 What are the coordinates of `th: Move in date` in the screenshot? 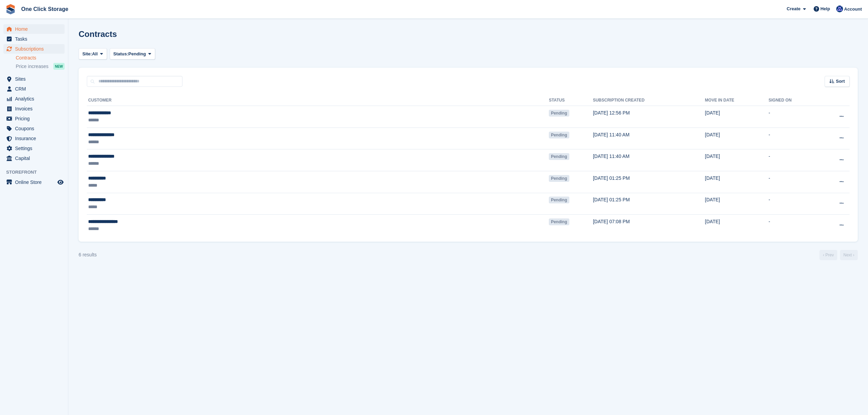 It's located at (737, 101).